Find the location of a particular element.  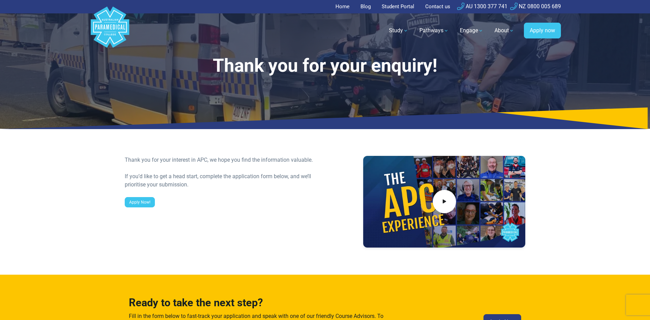

a: Apply Now! is located at coordinates (140, 202).